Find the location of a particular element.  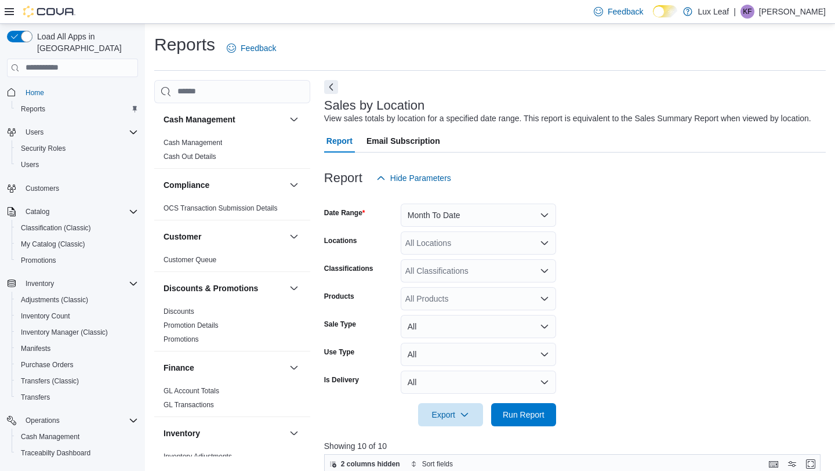

label: Is Delivery is located at coordinates (342, 380).